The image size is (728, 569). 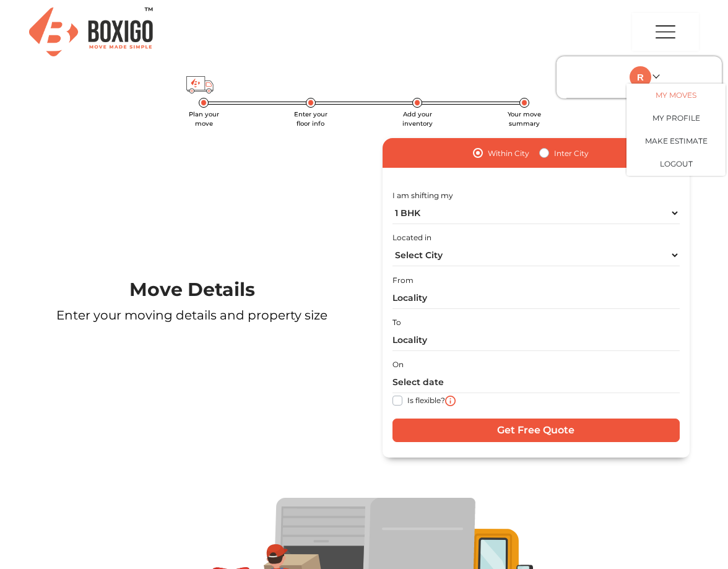 I want to click on span: Plan your move, so click(x=204, y=119).